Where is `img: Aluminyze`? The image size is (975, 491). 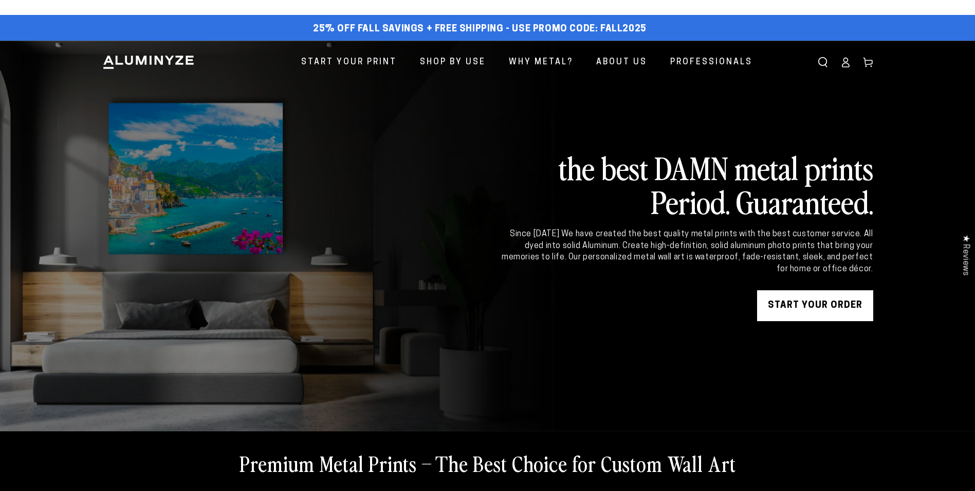 img: Aluminyze is located at coordinates (149, 62).